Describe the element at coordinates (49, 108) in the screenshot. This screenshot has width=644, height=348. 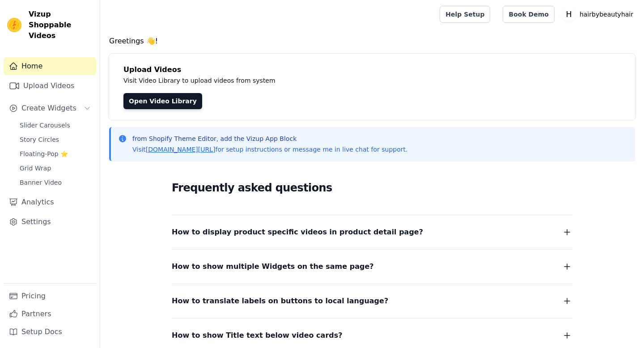
I see `button: Create Widgets` at that location.